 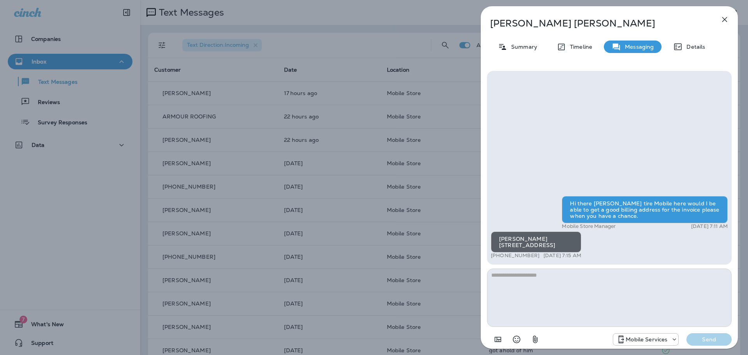 I want to click on div: +1 (402) 537-0264, so click(x=645, y=339).